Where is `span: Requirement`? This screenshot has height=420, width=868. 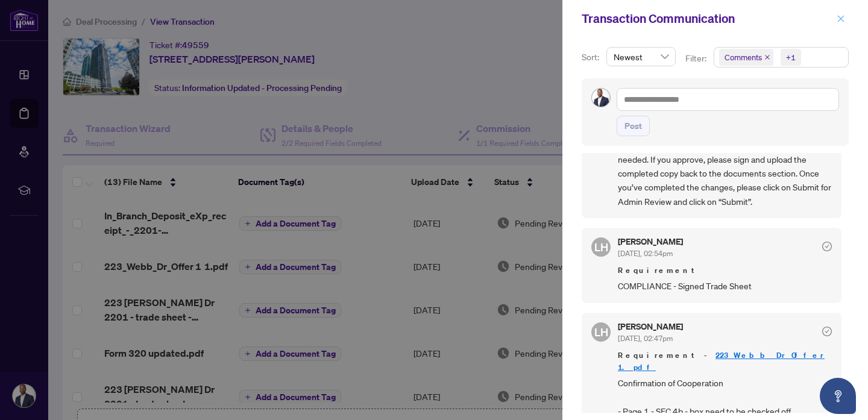 span: Requirement is located at coordinates (724, 271).